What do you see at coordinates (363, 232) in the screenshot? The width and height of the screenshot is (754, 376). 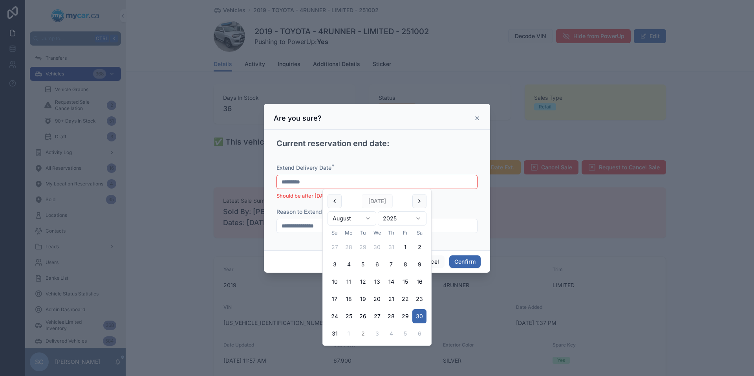 I see `th: Tuesday` at bounding box center [363, 232].